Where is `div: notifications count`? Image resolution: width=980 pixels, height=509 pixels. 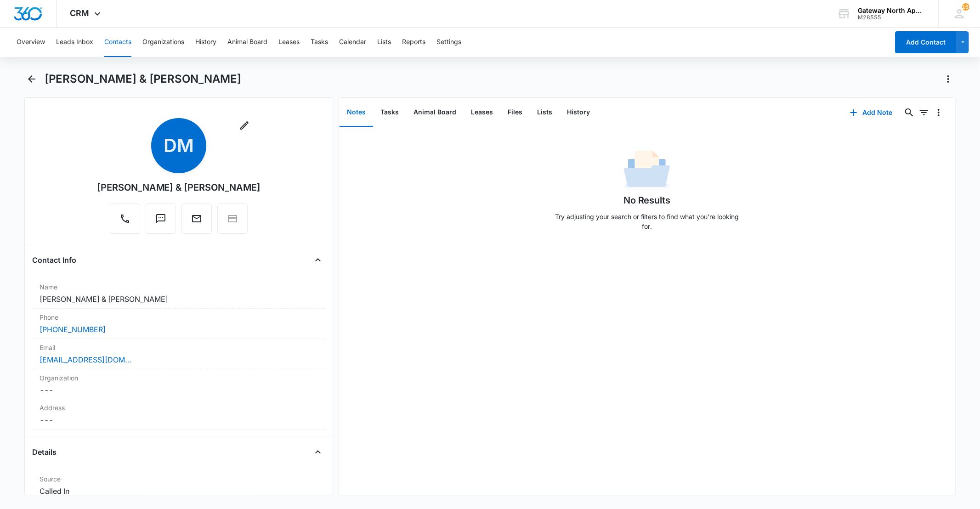
div: notifications count is located at coordinates (966, 7).